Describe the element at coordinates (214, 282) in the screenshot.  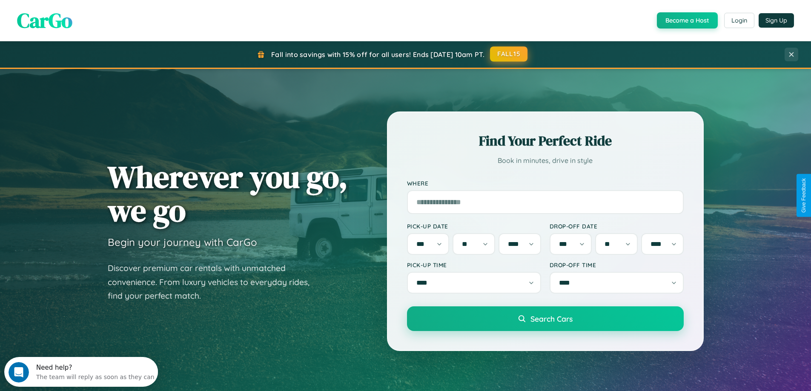
I see `p: Discover premium car rentals with unmatched convenience. From luxury vehicles to everyday rides, ...` at that location.